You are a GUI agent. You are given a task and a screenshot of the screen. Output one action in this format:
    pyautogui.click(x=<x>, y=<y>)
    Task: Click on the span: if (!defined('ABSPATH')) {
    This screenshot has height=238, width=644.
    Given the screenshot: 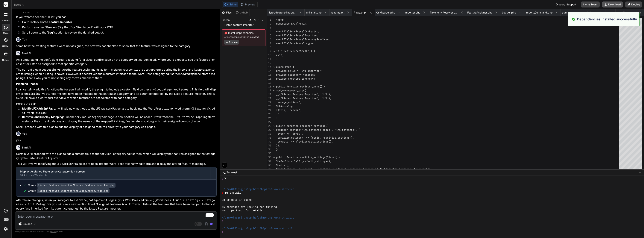 What is the action you would take?
    pyautogui.click(x=296, y=51)
    